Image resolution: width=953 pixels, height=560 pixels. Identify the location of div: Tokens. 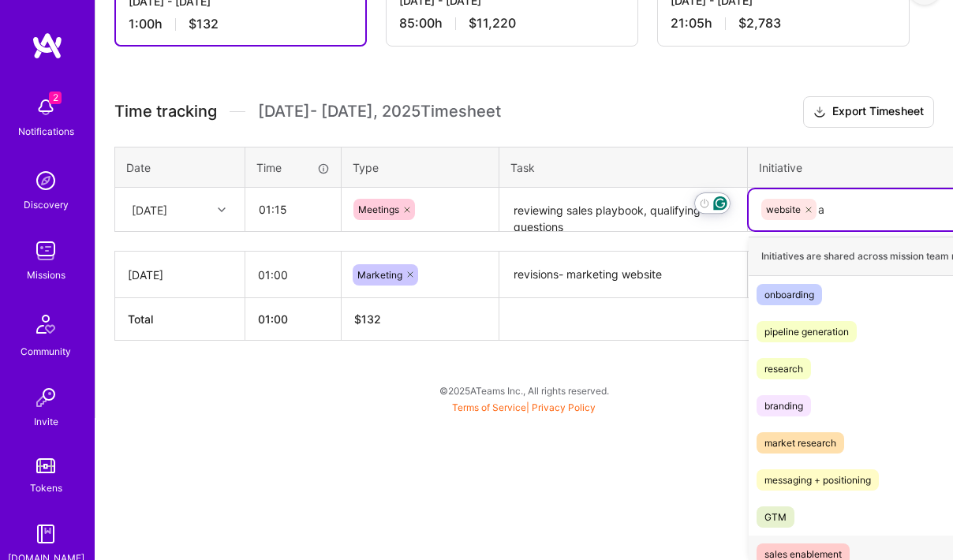
(46, 487).